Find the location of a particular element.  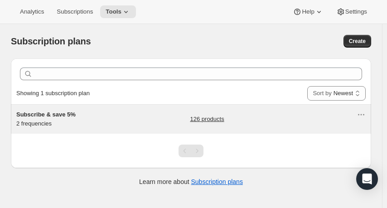

div: 2 frequencies is located at coordinates (73, 119).